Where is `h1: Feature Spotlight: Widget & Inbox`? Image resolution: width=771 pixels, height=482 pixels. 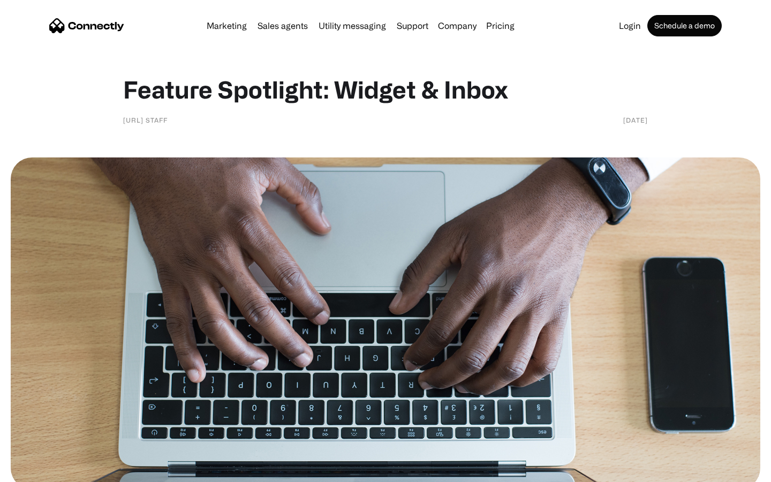
h1: Feature Spotlight: Widget & Inbox is located at coordinates (386, 89).